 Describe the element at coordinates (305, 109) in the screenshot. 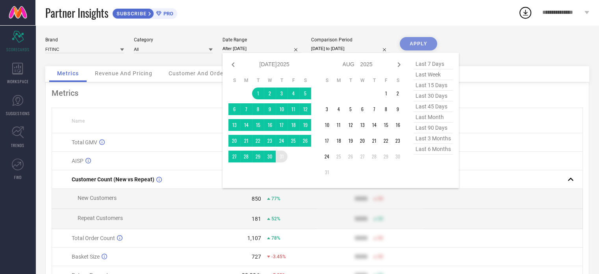

I see `td: Sat Jul 12 2025` at that location.